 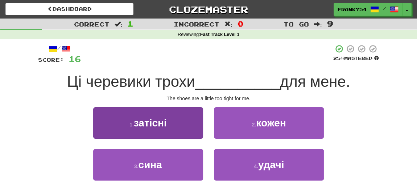 What do you see at coordinates (271, 122) in the screenshot?
I see `span: кожен` at bounding box center [271, 122].